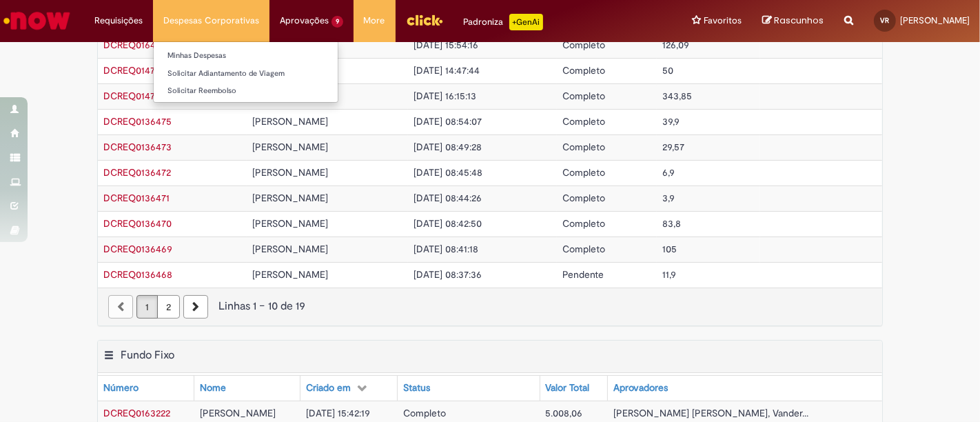  Describe the element at coordinates (245, 91) in the screenshot. I see `a: Solicitar Reembolso` at that location.